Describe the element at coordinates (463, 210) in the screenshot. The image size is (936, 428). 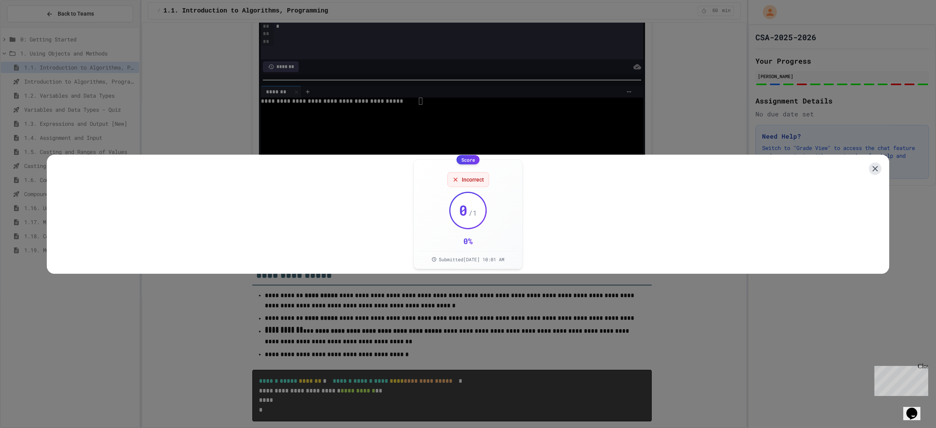
I see `span: 0` at that location.